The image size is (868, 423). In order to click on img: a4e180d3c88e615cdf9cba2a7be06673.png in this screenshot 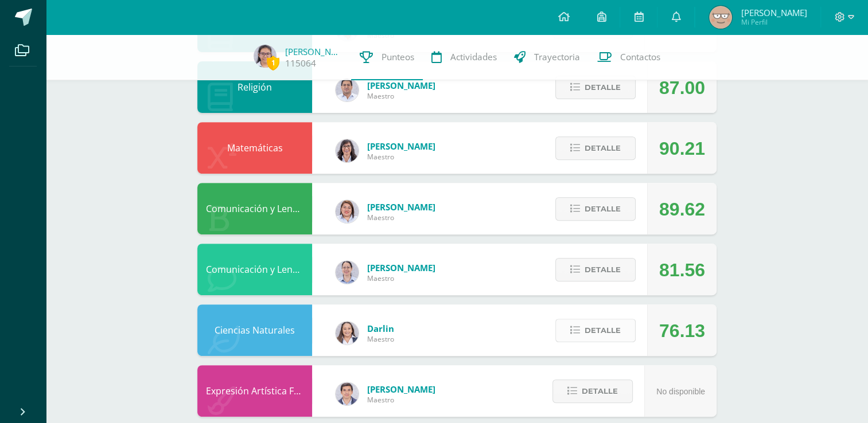, I will do `click(347, 212)`.